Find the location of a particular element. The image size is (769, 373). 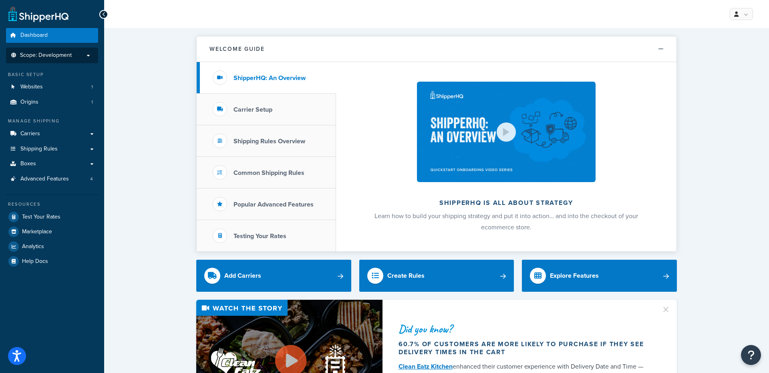

h3: Popular Advanced Features is located at coordinates (274, 205).